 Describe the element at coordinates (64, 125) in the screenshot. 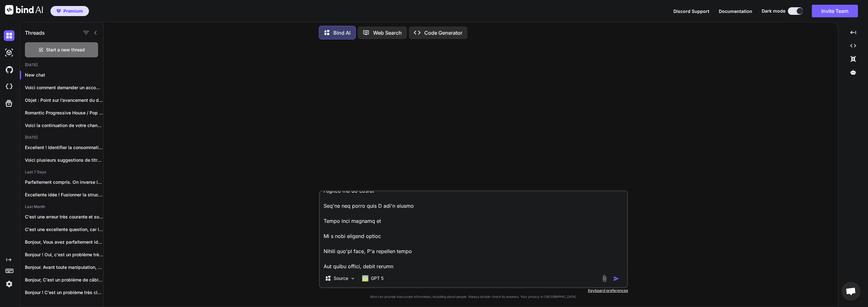

I see `p: Voici la continuation de votre chanson adaptée...` at that location.